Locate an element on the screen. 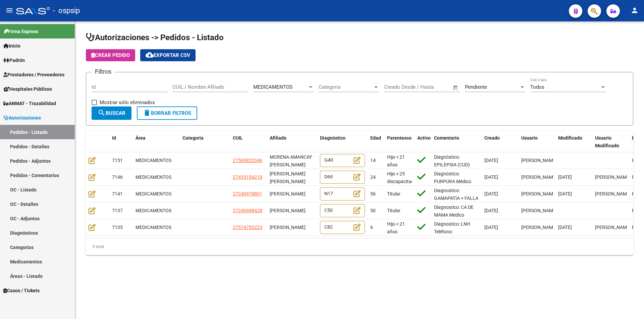 The height and width of the screenshot is (319, 644). span: Buscar is located at coordinates (112, 113).